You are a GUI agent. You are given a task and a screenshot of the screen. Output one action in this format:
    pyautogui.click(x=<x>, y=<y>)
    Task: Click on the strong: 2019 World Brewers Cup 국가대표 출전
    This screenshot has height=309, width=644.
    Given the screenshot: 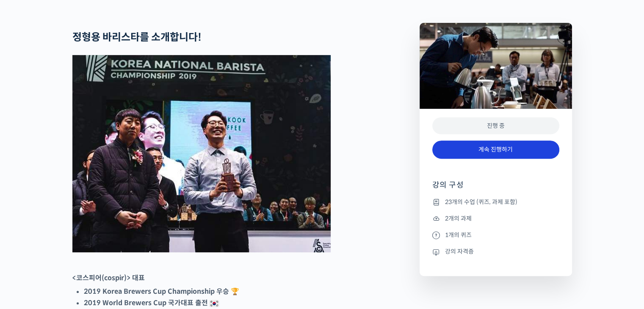 What is the action you would take?
    pyautogui.click(x=152, y=303)
    